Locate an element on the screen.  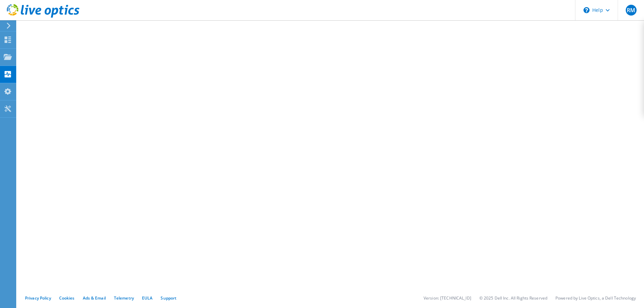
a: Ads & Email is located at coordinates (94, 298).